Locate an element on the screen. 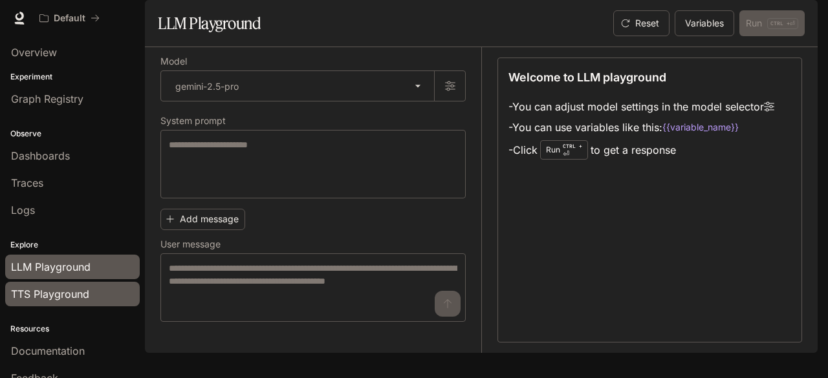 Image resolution: width=828 pixels, height=378 pixels. p: Welcome to LLM playground is located at coordinates (587, 77).